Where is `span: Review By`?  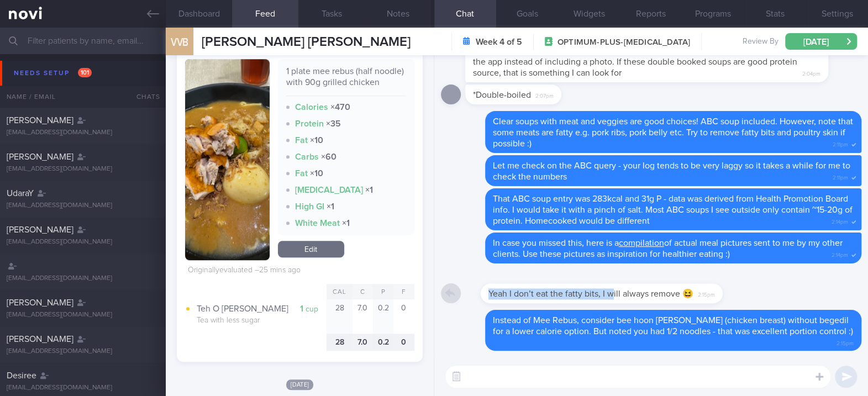
span: Review By is located at coordinates (761, 42).